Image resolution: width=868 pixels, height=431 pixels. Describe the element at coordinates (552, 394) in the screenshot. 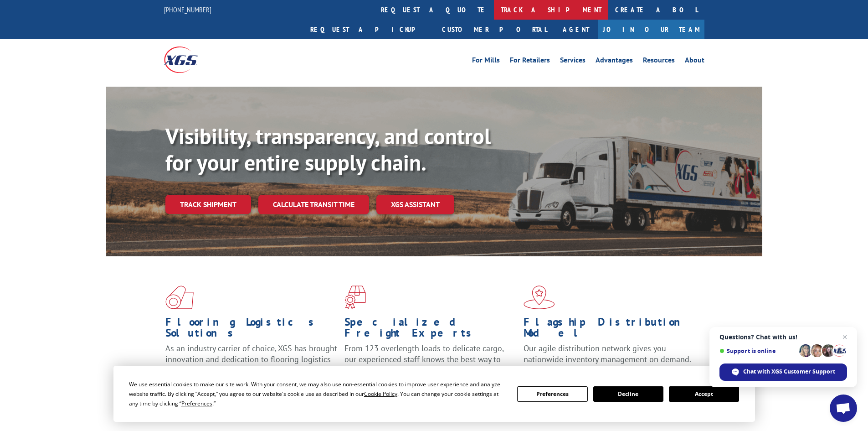

I see `button: Preferences` at that location.